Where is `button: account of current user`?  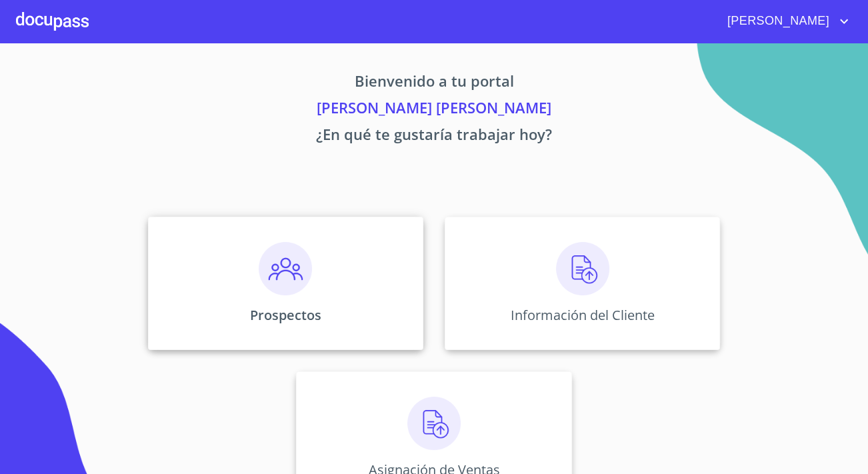
button: account of current user is located at coordinates (785, 21).